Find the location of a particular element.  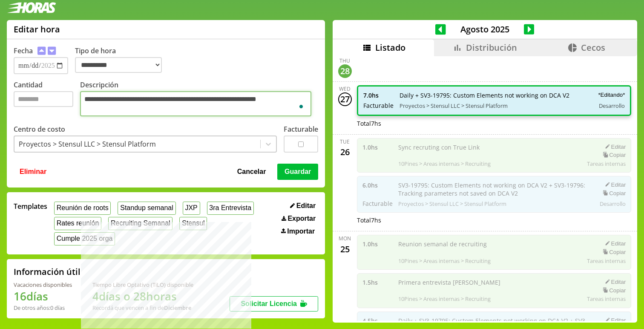

textarea: To enrich screen reader interactions, please activate Accessibility in Grammarly extension settings is located at coordinates (195, 103).